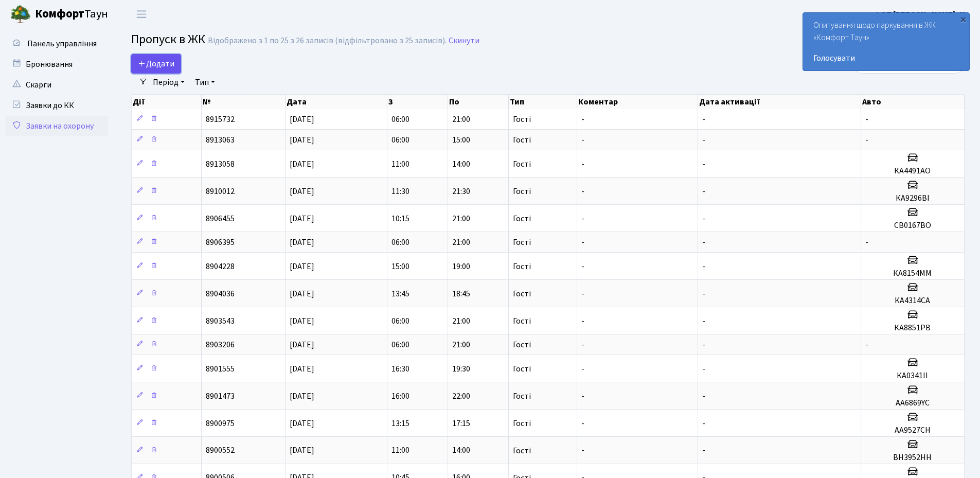 The height and width of the screenshot is (478, 980). What do you see at coordinates (400, 191) in the screenshot?
I see `span: 11:30` at bounding box center [400, 191].